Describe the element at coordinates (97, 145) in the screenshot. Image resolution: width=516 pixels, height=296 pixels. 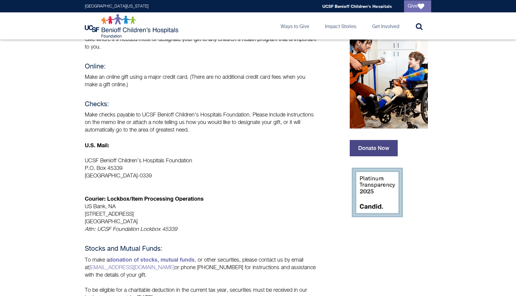
I see `strong: U.S. Mail:` at that location.